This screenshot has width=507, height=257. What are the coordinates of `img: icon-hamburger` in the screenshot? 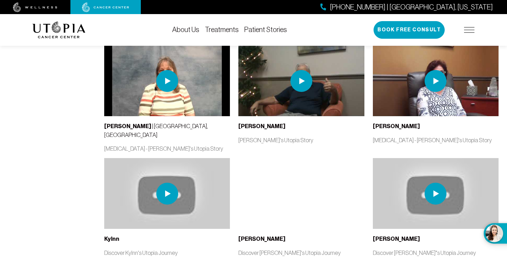 It's located at (470, 30).